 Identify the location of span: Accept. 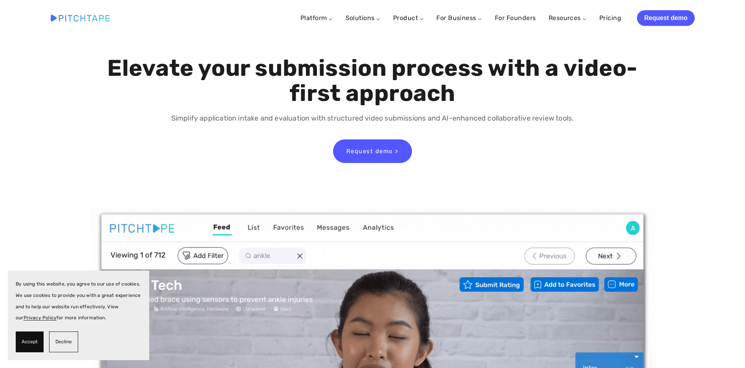
(29, 342).